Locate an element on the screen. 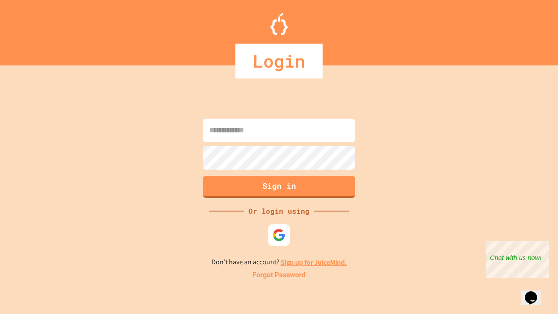 The height and width of the screenshot is (314, 558). a: Sign up for JuiceMind. is located at coordinates (314, 262).